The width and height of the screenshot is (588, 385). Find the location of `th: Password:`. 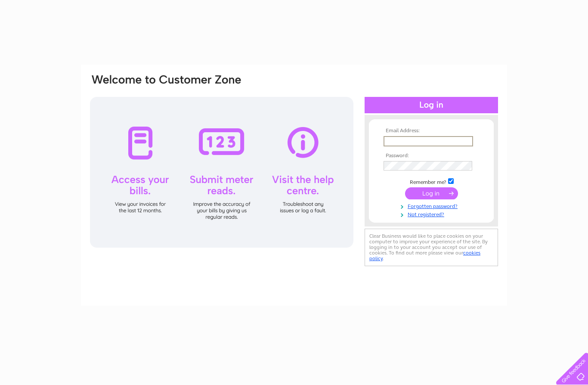

th: Password: is located at coordinates (431, 156).